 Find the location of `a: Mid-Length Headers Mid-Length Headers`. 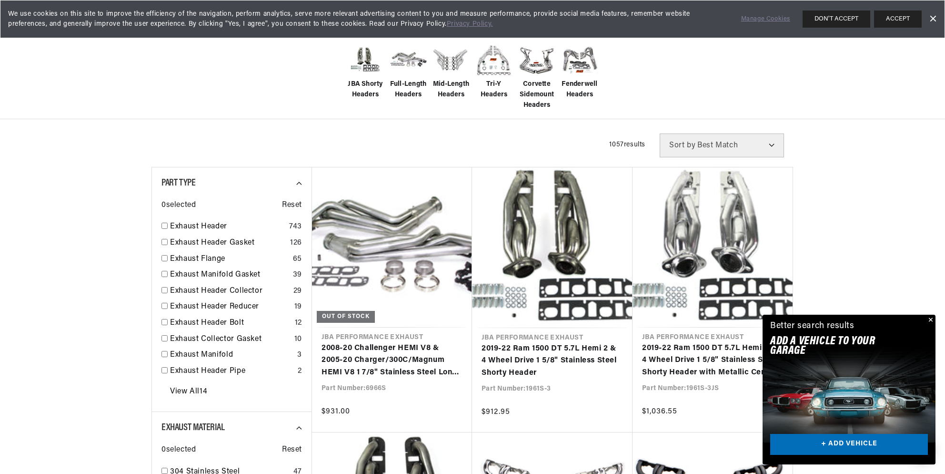

a: Mid-Length Headers Mid-Length Headers is located at coordinates (451, 71).